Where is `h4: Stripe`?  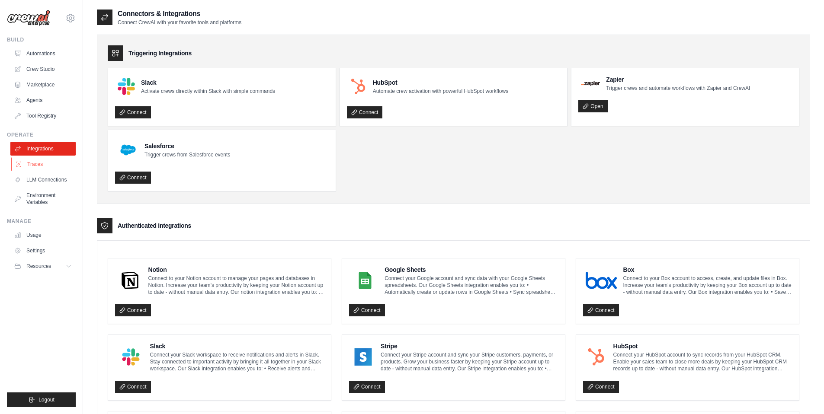
h4: Stripe is located at coordinates (469, 347).